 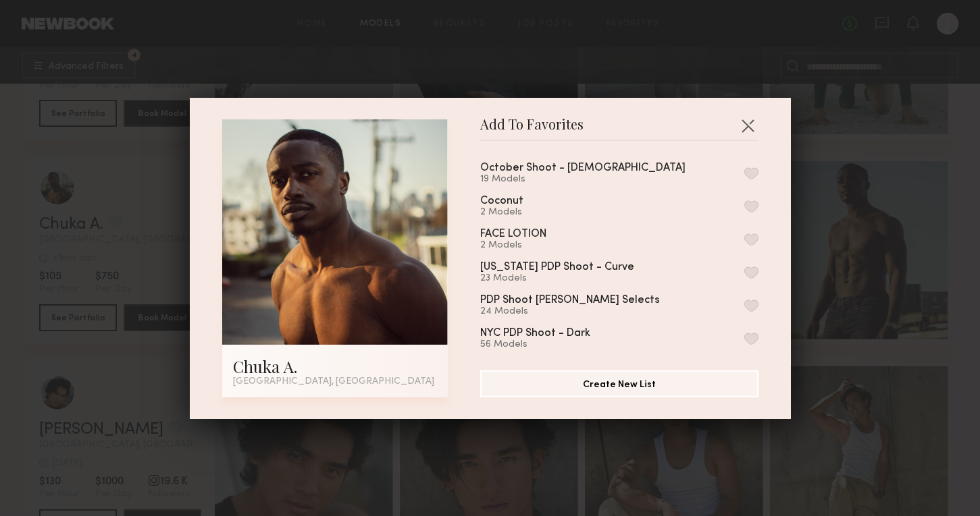 I want to click on div: FACE LOTION, so click(x=513, y=235).